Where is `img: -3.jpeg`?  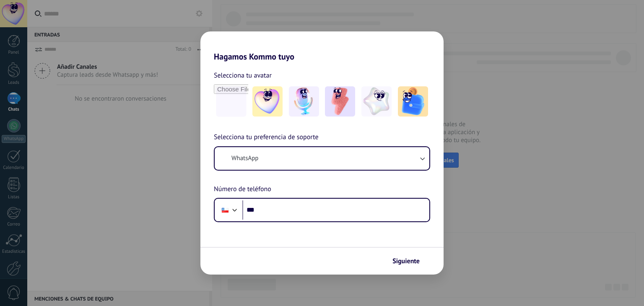 img: -3.jpeg is located at coordinates (340, 101).